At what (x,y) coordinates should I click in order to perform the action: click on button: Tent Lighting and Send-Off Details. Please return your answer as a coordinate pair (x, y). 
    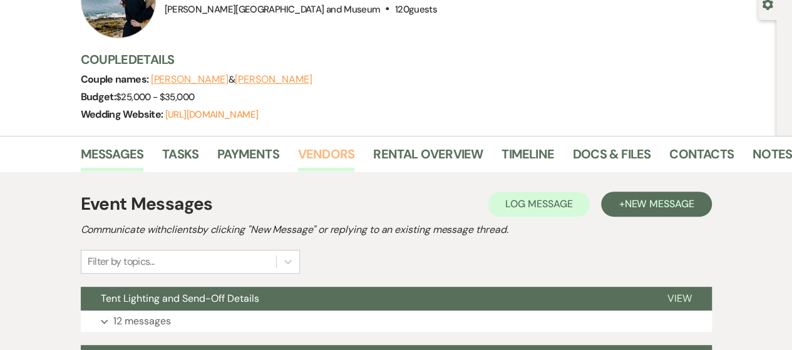
    Looking at the image, I should click on (364, 299).